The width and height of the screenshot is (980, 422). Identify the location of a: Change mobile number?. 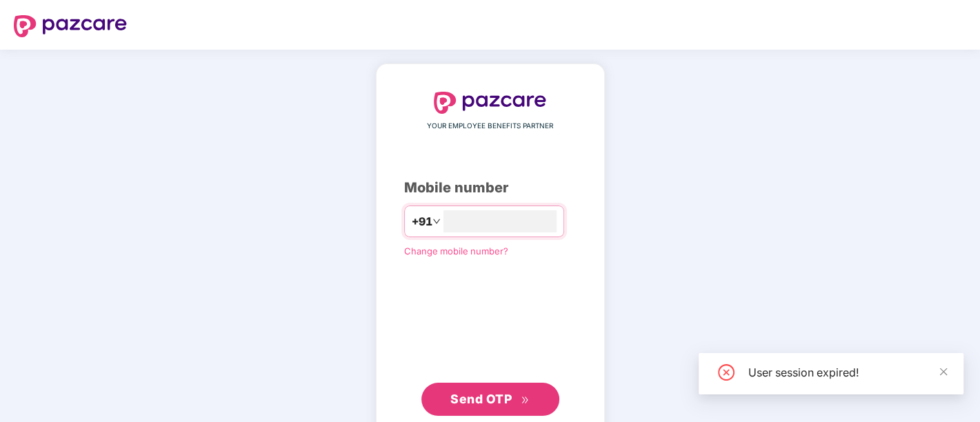
(456, 251).